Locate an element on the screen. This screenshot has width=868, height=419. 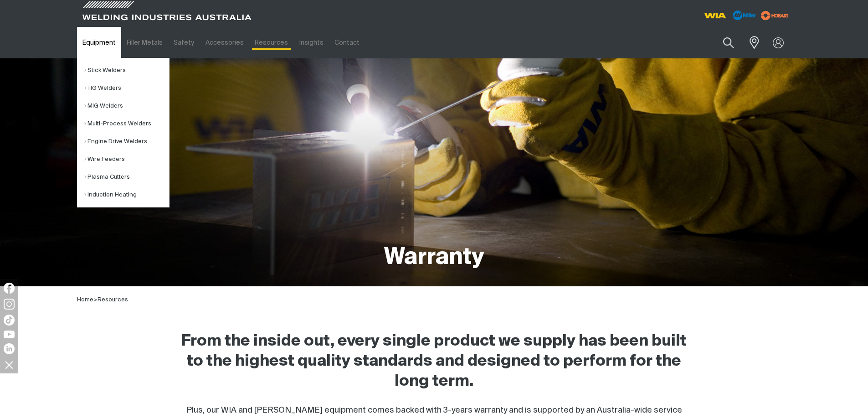
a: Accessories is located at coordinates (225, 42).